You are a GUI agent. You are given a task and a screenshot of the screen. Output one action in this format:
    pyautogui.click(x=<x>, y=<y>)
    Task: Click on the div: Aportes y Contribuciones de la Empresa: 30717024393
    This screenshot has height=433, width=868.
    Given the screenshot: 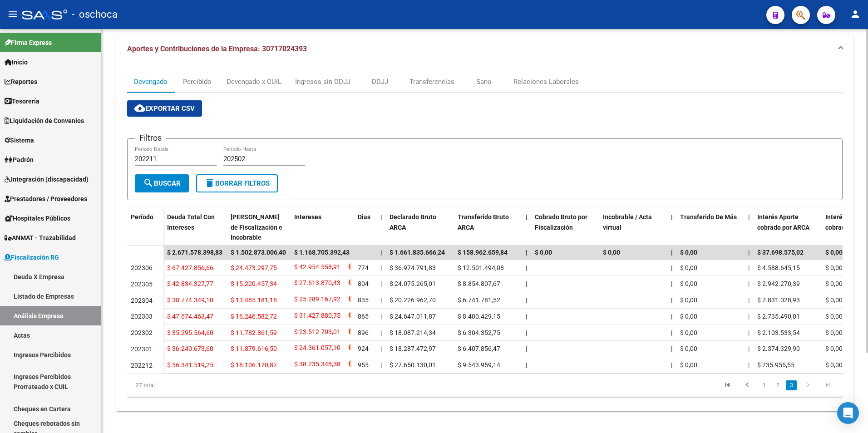 What is the action you would take?
    pyautogui.click(x=485, y=237)
    